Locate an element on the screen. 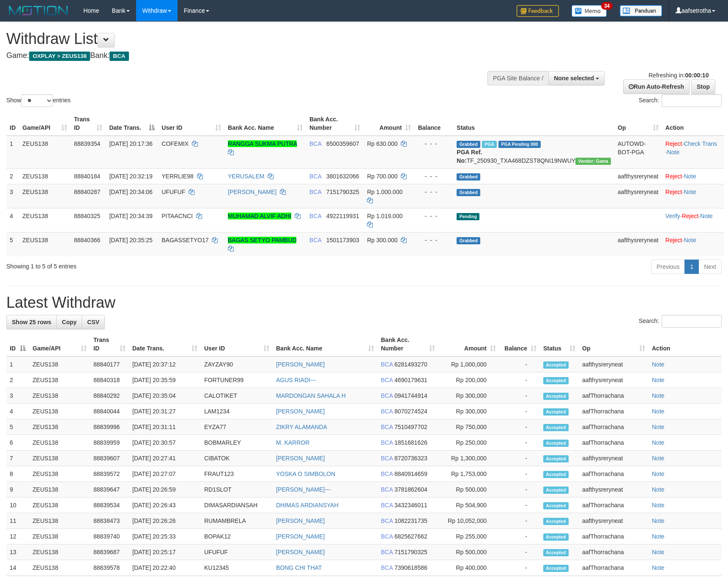 This screenshot has height=577, width=728. td: 4 is located at coordinates (12, 220).